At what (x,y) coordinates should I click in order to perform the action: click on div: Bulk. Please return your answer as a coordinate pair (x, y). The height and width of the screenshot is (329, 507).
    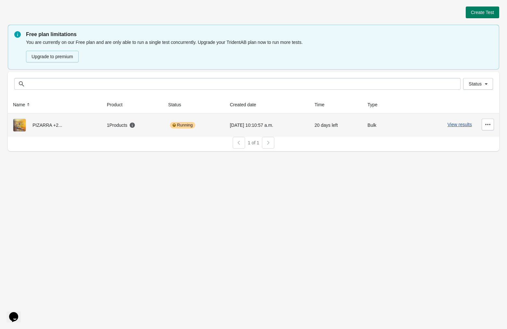
    Looking at the image, I should click on (383, 125).